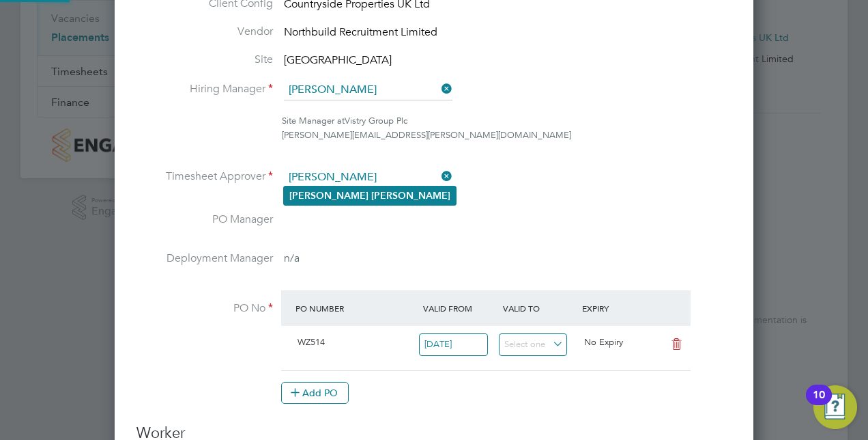 Image resolution: width=868 pixels, height=440 pixels. I want to click on label: PO No, so click(205, 308).